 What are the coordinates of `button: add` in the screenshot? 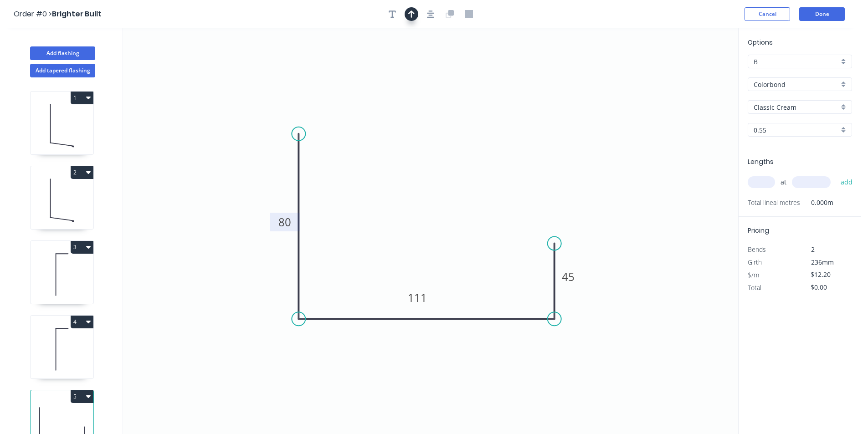 It's located at (846, 182).